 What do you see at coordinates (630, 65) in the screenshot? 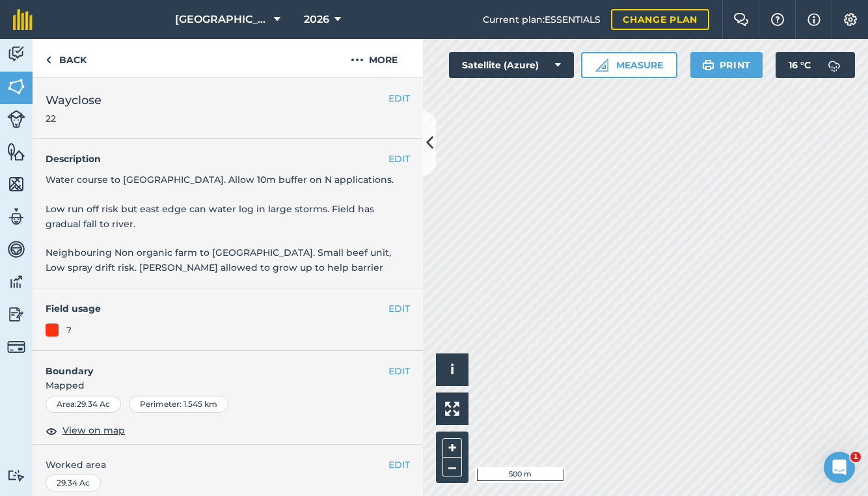
I see `button: Measure` at bounding box center [630, 65].